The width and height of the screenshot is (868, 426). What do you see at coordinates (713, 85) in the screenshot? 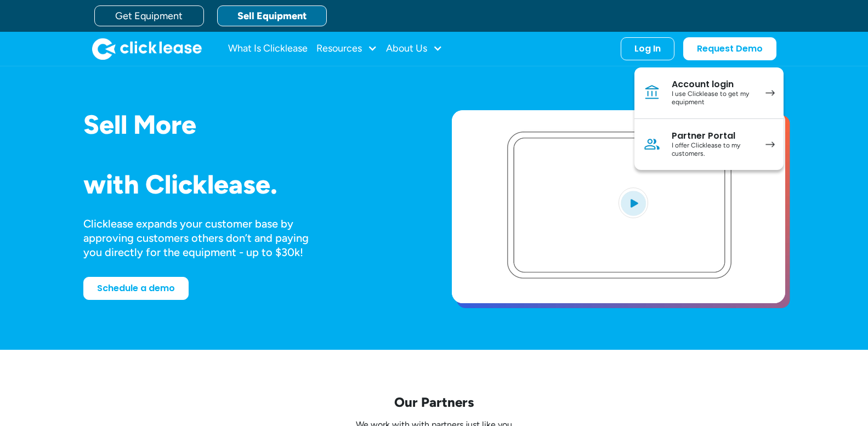
I see `div: Account login` at bounding box center [713, 85].